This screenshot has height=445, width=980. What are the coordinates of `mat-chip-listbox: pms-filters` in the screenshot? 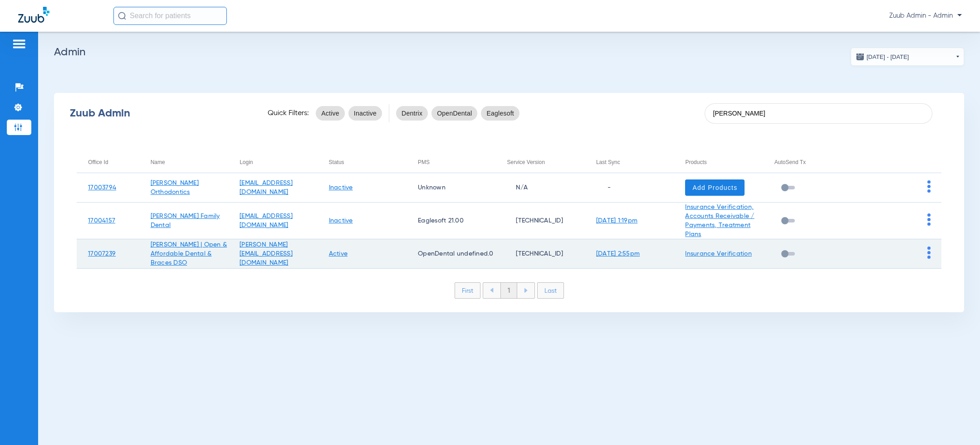 It's located at (458, 114).